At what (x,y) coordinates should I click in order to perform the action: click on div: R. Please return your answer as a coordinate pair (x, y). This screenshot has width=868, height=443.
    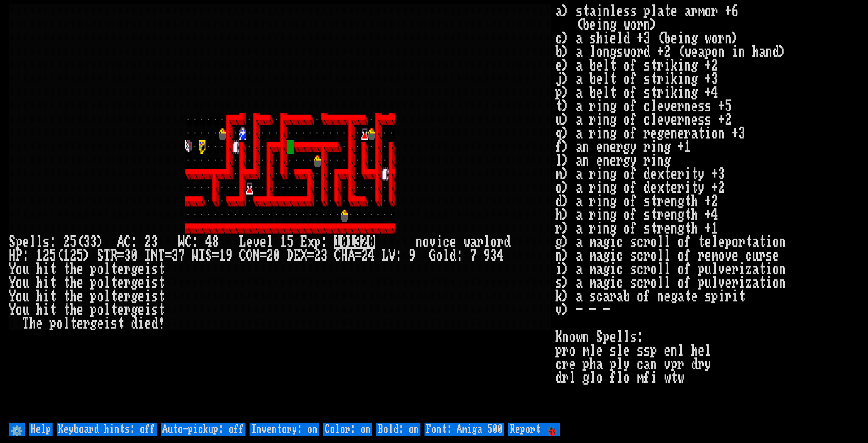
    Looking at the image, I should click on (114, 256).